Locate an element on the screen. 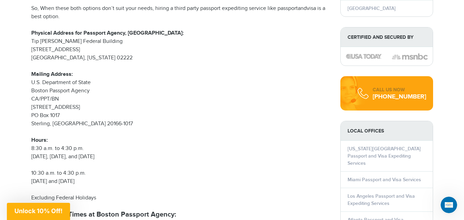 This screenshot has height=220, width=464. strong: Mailing Address: is located at coordinates (52, 74).